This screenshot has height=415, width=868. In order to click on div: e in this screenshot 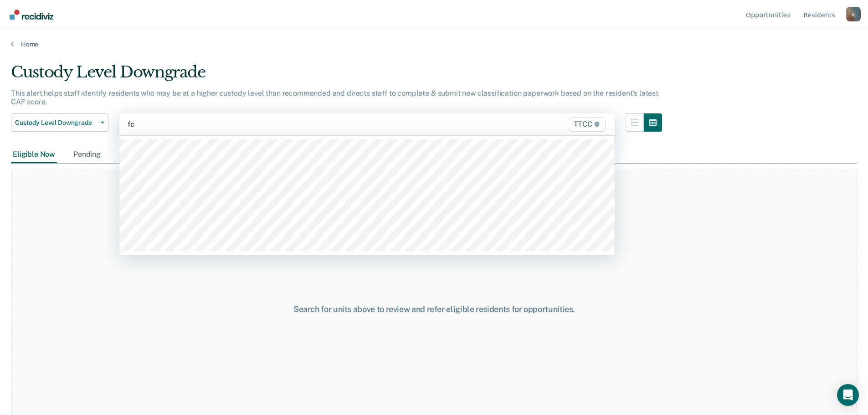, I will do `click(854, 14)`.